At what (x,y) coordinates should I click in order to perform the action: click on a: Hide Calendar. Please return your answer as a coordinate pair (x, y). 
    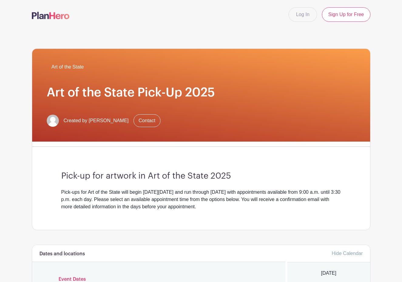
    Looking at the image, I should click on (347, 254).